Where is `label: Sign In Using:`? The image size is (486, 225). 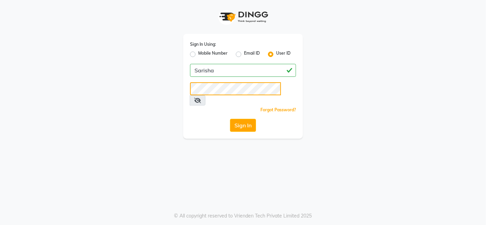
label: Sign In Using: is located at coordinates (203, 44).